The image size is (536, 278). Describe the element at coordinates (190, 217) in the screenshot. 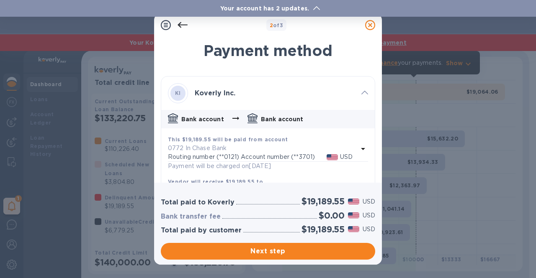

I see `h3: Bank transfer fee` at that location.